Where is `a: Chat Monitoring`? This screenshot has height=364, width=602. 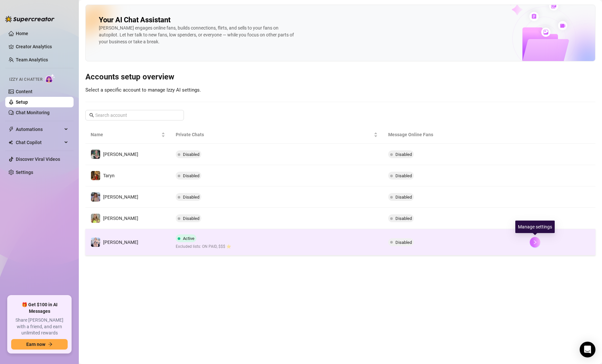 a: Chat Monitoring is located at coordinates (32, 113).